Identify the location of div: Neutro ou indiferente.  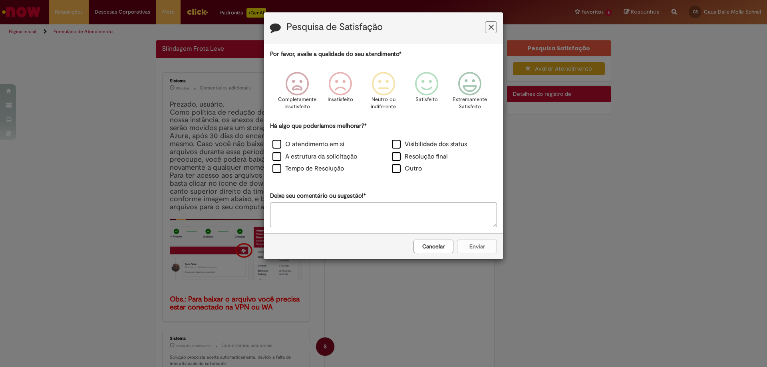
(383, 93).